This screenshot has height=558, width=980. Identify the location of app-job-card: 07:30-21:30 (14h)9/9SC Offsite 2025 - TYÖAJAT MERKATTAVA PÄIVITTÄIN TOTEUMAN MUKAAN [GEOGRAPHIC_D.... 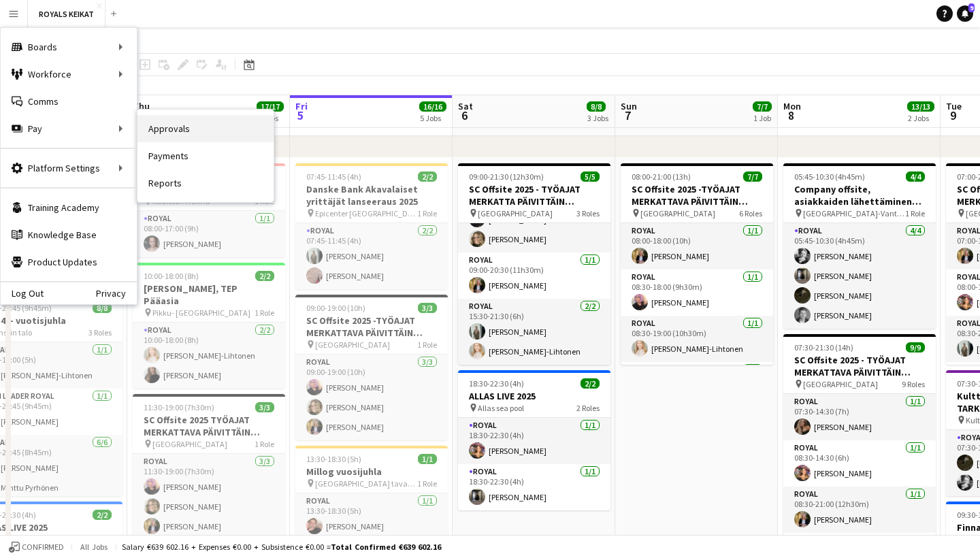
(860, 435).